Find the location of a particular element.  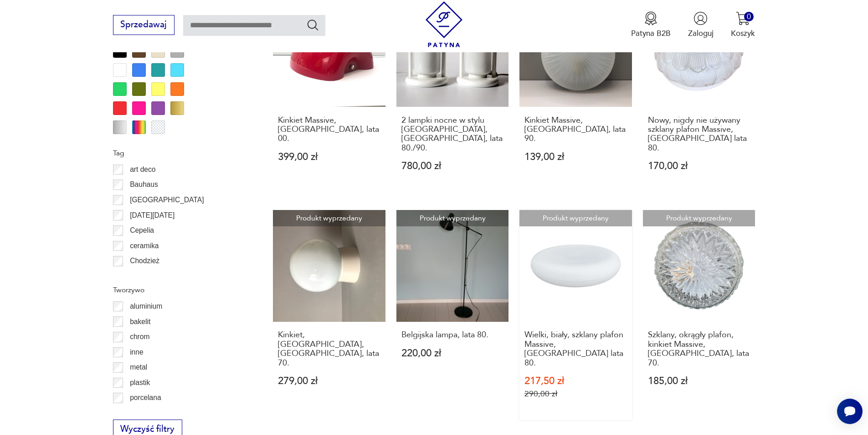

a: Produkt wyprzedanySzklany, okrągły plafon, kinkiet Massive, Belgia, lata 70.Szklany, okrągły plaf... is located at coordinates (698, 315).